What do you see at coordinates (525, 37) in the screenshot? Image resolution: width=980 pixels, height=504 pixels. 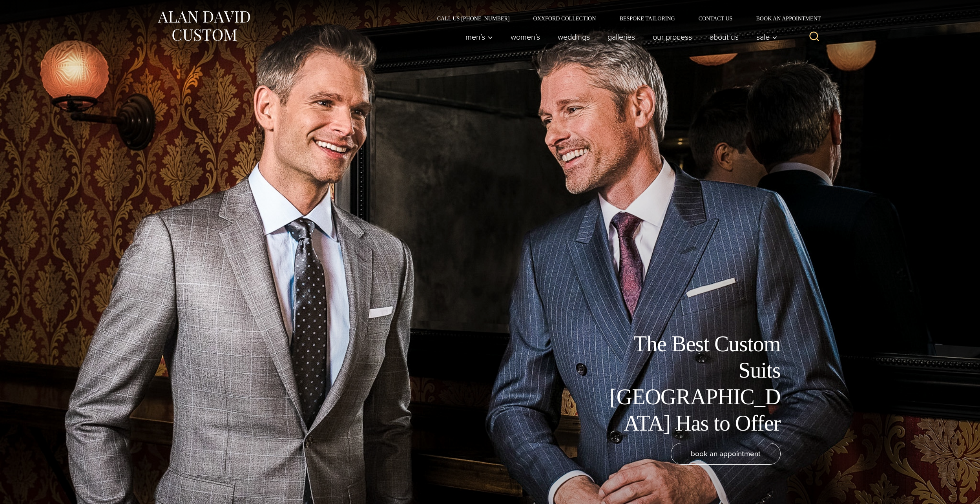 I see `a: Women’s` at bounding box center [525, 37].